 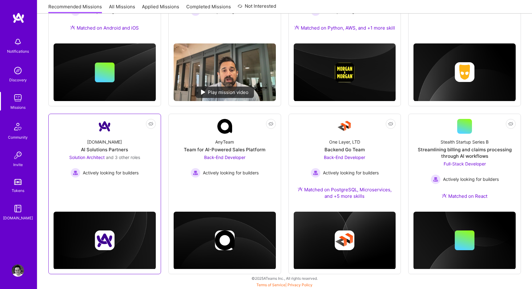 What do you see at coordinates (465, 164) in the screenshot?
I see `span: Full-Stack Developer` at bounding box center [465, 164].